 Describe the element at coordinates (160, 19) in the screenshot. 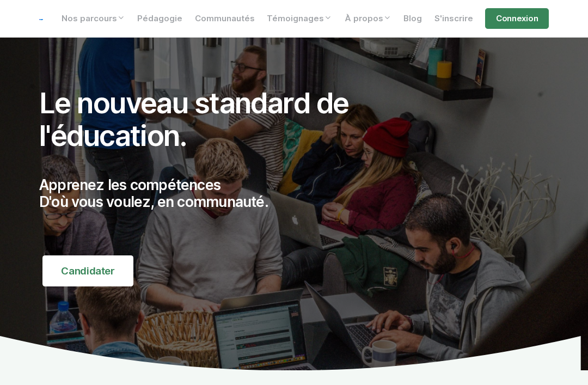

I see `a: Pédagogie` at that location.